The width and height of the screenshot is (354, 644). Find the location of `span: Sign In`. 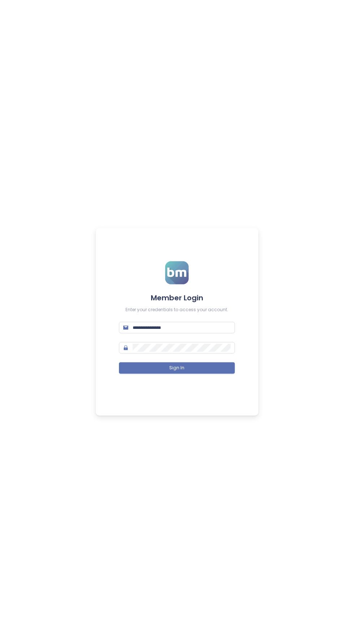

span: Sign In is located at coordinates (177, 368).